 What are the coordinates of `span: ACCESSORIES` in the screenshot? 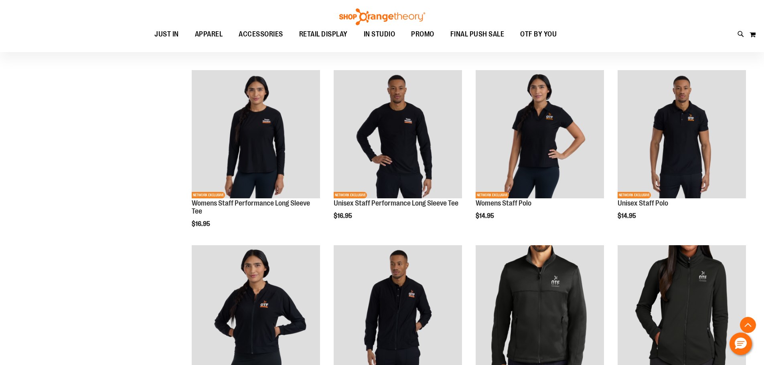 It's located at (261, 34).